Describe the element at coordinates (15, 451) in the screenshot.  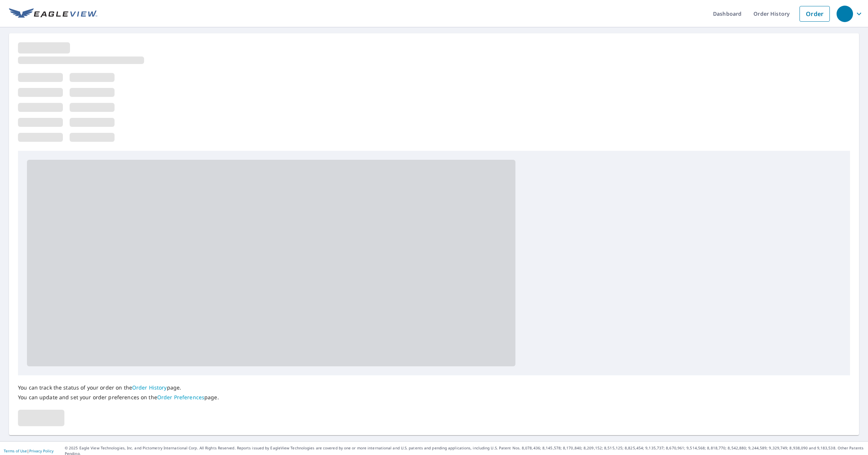
I see `a: Terms of Use` at that location.